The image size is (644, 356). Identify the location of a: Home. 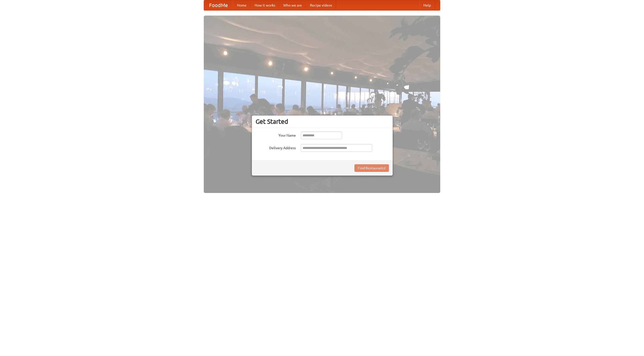
(242, 5).